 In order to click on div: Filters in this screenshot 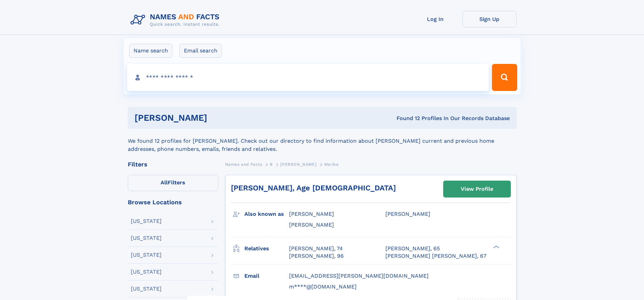, I will do `click(173, 164)`.